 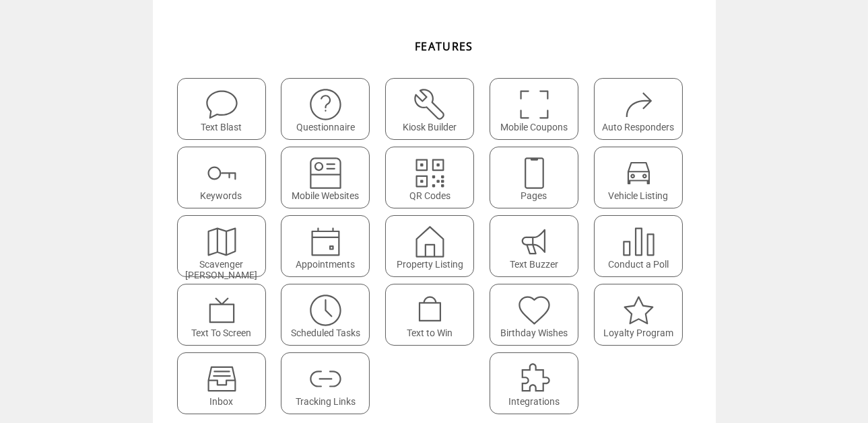 I want to click on img: text-buzzer.svg, so click(x=534, y=242).